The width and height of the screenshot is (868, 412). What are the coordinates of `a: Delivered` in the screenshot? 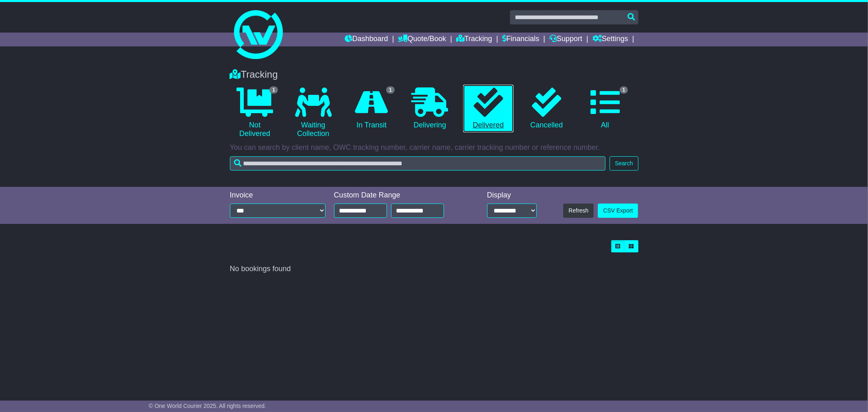 It's located at (488, 109).